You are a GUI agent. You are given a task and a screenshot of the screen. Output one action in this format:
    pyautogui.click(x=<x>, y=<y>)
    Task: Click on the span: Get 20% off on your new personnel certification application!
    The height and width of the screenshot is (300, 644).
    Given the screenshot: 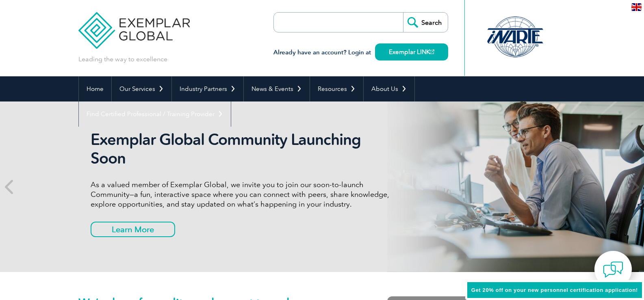 What is the action you would take?
    pyautogui.click(x=555, y=290)
    